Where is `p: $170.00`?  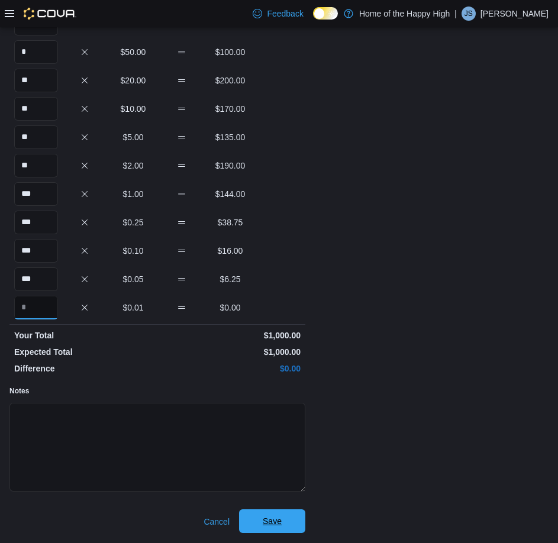
p: $170.00 is located at coordinates (230, 109).